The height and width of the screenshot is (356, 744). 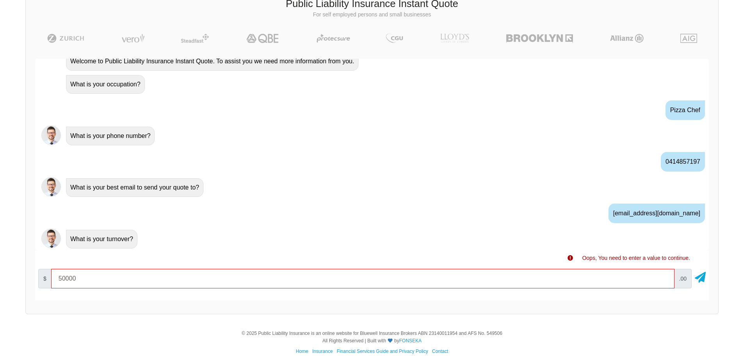 I want to click on img: Protecsure | Public Liability Insurance, so click(x=333, y=38).